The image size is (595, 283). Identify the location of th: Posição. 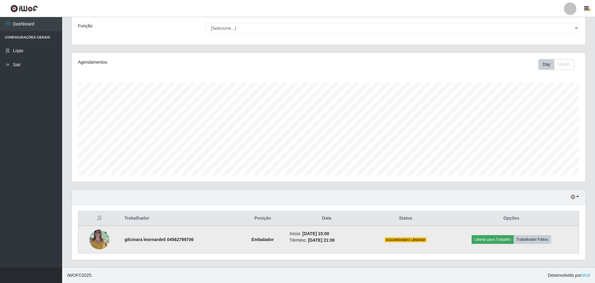
(262, 218).